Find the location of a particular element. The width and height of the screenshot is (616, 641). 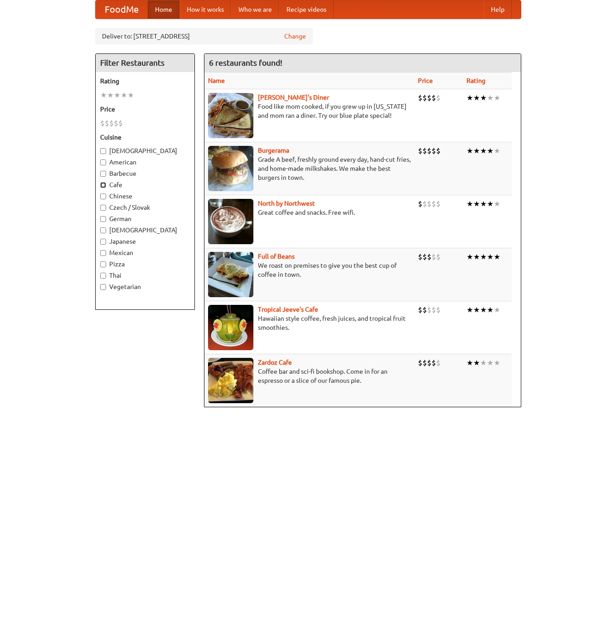

b: Full of Beans is located at coordinates (276, 256).